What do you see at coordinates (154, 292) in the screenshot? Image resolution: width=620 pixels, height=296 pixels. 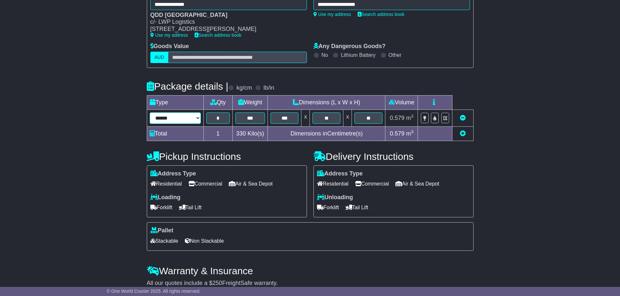 I see `span: © One World Courier 2025. All rights reserved.` at bounding box center [154, 292].